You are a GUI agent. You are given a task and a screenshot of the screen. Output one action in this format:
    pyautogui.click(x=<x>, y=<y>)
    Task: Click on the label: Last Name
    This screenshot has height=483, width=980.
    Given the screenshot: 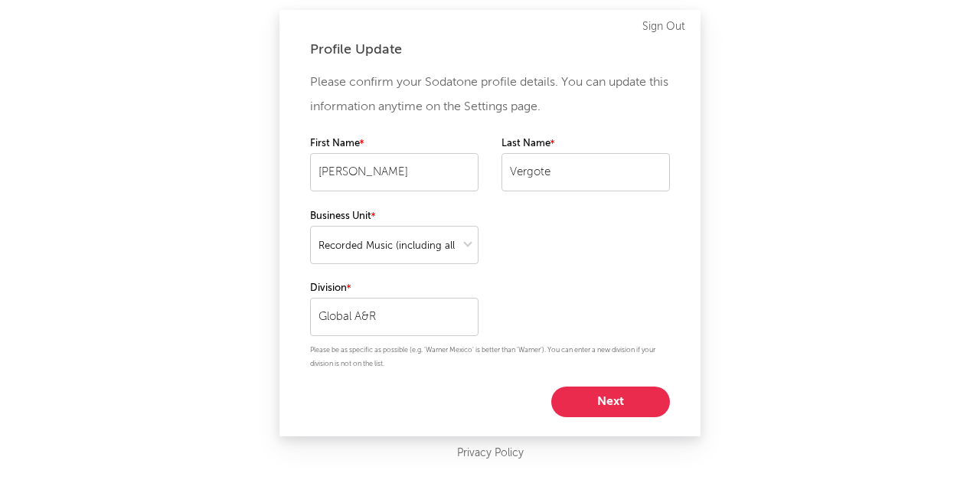 What is the action you would take?
    pyautogui.click(x=586, y=144)
    